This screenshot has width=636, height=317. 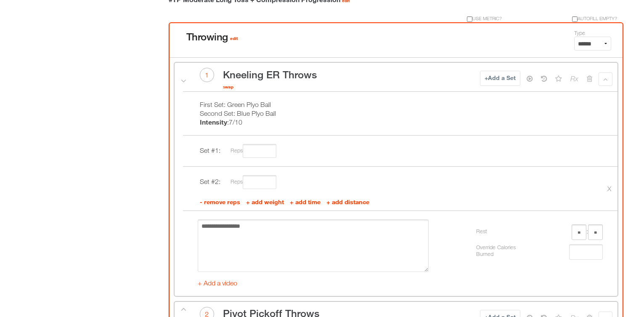 What do you see at coordinates (400, 113) in the screenshot?
I see `li: First Set: Green Plyo Ball Second Set: Blue Plyo Ball : 7/10` at bounding box center [400, 113].